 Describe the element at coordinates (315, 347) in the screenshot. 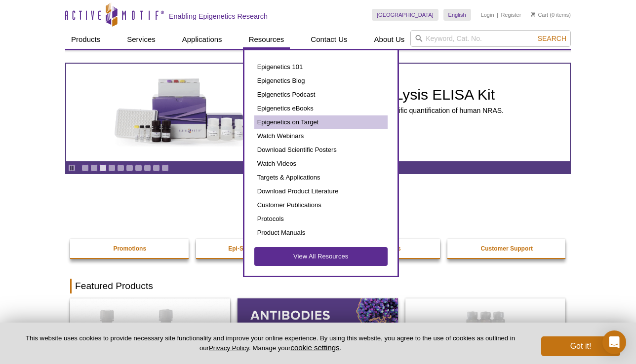

I see `button: cookie settings` at that location.